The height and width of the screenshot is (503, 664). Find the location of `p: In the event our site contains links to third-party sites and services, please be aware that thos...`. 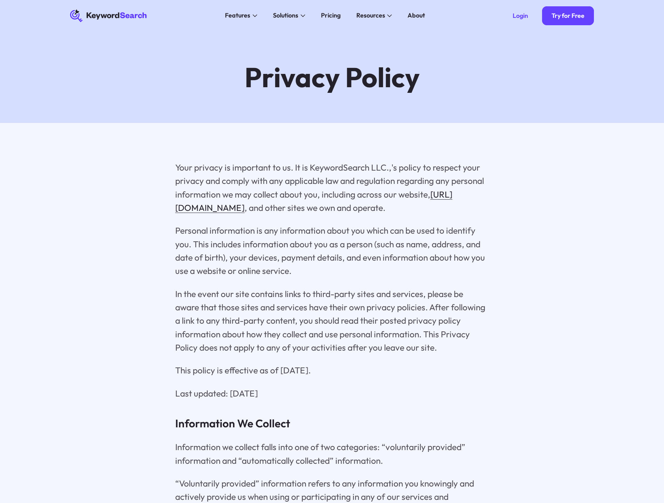

p: In the event our site contains links to third-party sites and services, please be aware that thos... is located at coordinates (332, 321).